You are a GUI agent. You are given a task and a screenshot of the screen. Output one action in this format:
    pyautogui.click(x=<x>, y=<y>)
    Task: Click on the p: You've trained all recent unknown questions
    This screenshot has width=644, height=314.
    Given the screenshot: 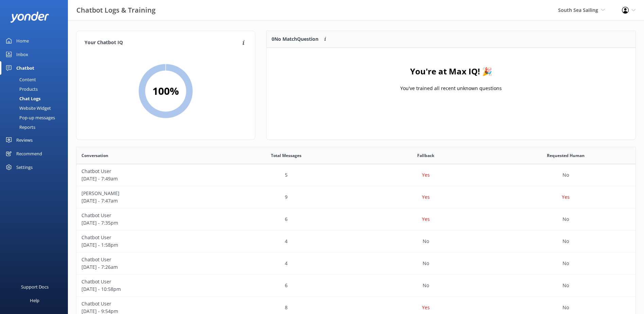 What is the action you would take?
    pyautogui.click(x=451, y=88)
    